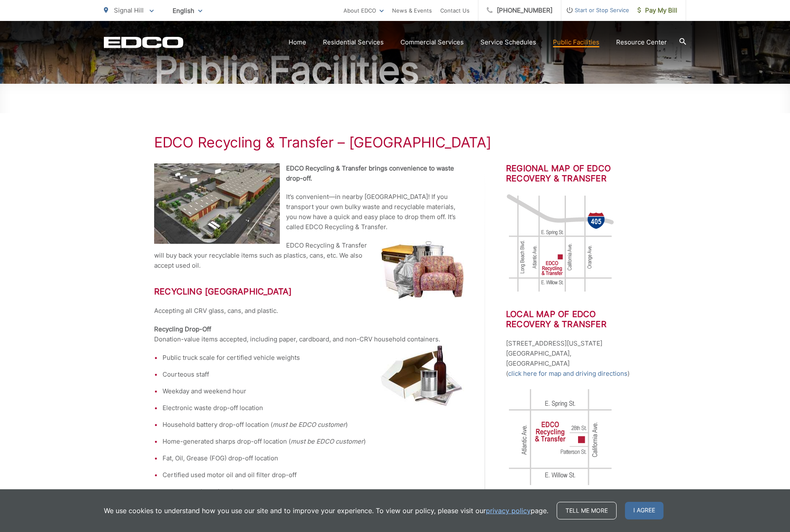 Image resolution: width=790 pixels, height=532 pixels. What do you see at coordinates (313, 407) in the screenshot?
I see `li: Electronic waste drop-off location` at bounding box center [313, 407].